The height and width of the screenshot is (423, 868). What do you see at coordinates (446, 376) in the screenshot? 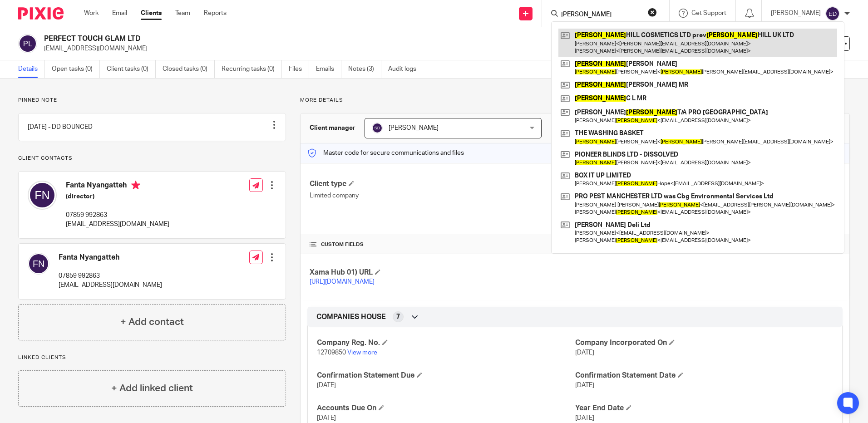
I see `h4: Confirmation Statement Due` at bounding box center [446, 376].